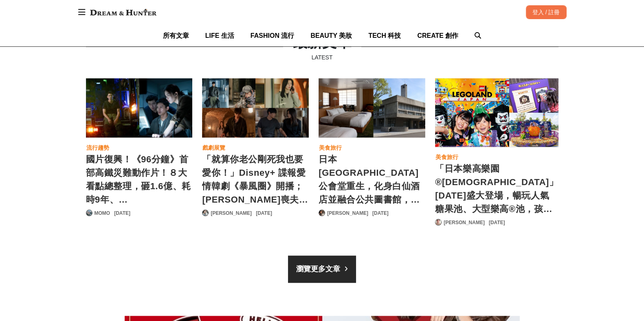  I want to click on a: FASHION 流行, so click(272, 36).